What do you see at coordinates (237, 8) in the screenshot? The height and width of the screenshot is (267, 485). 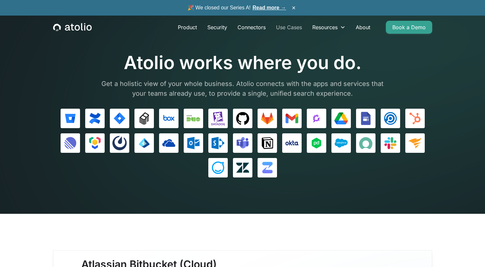 I see `span: 🎉 We closed our Series A!` at bounding box center [237, 8].